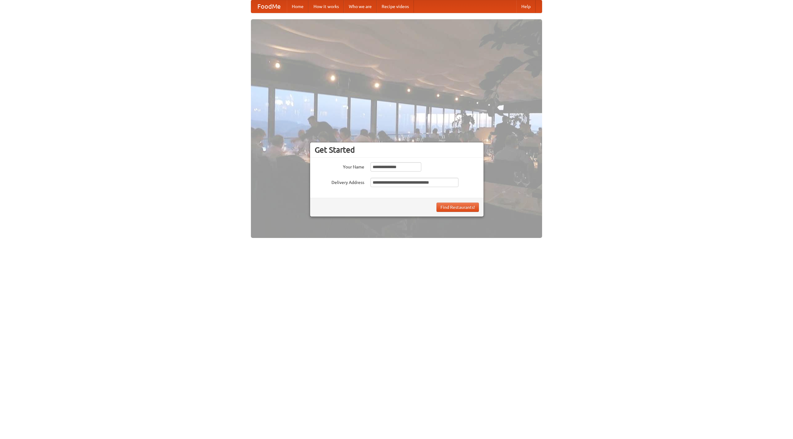 The height and width of the screenshot is (439, 793). What do you see at coordinates (340, 181) in the screenshot?
I see `label: Delivery Address` at bounding box center [340, 181].